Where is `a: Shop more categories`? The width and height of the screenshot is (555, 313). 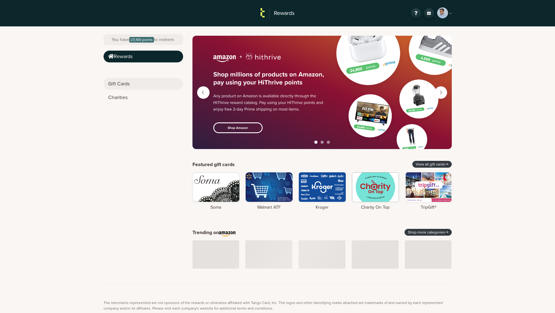 a: Shop more categories is located at coordinates (428, 233).